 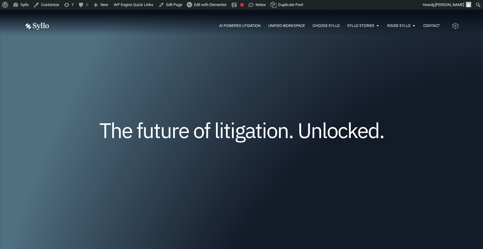 I want to click on span: AI Powered Litigation, so click(x=240, y=26).